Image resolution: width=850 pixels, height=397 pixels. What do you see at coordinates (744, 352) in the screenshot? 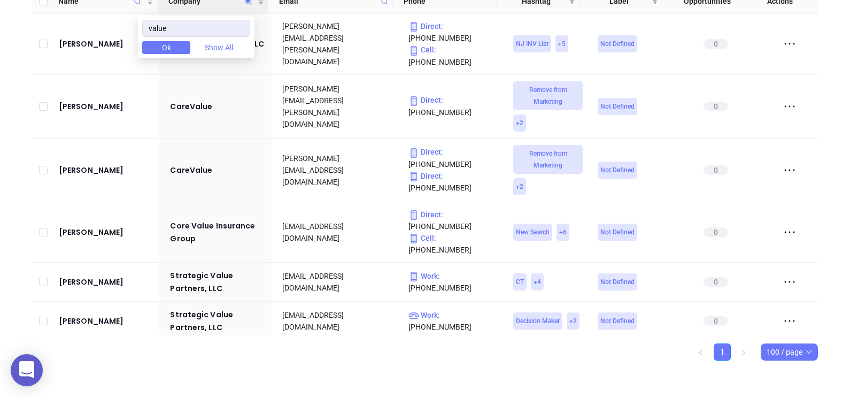
I see `span: right` at bounding box center [744, 352].